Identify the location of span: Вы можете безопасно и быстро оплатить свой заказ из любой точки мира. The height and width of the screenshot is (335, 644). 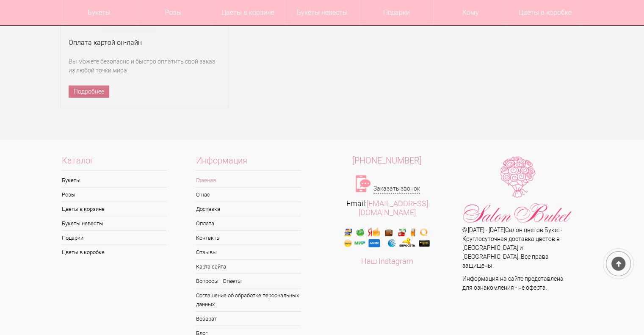
(144, 66).